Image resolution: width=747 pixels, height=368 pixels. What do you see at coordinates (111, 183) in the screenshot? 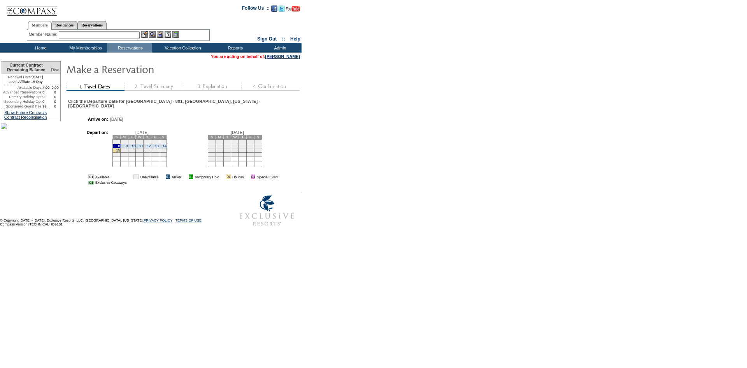
I see `td: Exclusive Getaways` at bounding box center [111, 183].